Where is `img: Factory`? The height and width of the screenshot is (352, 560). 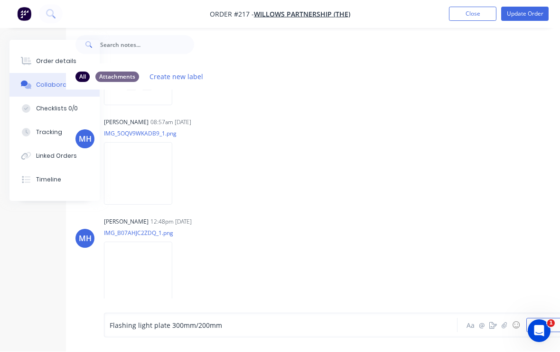 img: Factory is located at coordinates (24, 14).